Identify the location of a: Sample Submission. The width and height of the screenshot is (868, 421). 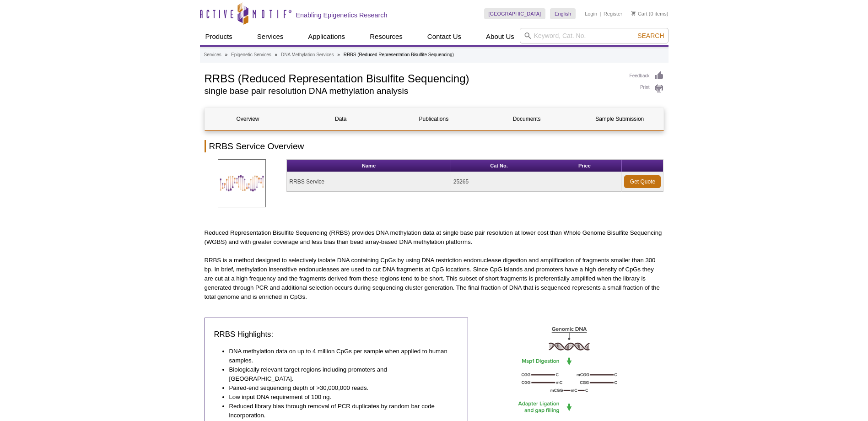
(620, 119).